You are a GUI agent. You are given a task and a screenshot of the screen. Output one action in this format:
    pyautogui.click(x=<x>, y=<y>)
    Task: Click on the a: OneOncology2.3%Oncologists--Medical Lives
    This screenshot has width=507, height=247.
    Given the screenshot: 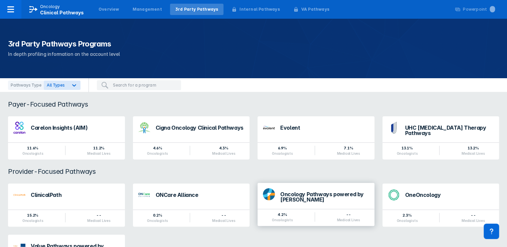 What is the action you would take?
    pyautogui.click(x=441, y=205)
    